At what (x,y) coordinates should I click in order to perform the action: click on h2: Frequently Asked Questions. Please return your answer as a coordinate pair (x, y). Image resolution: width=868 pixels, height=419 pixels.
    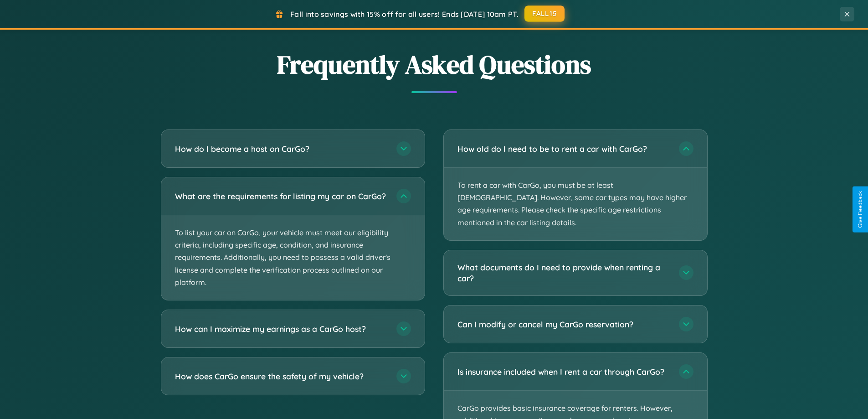
    Looking at the image, I should click on (434, 64).